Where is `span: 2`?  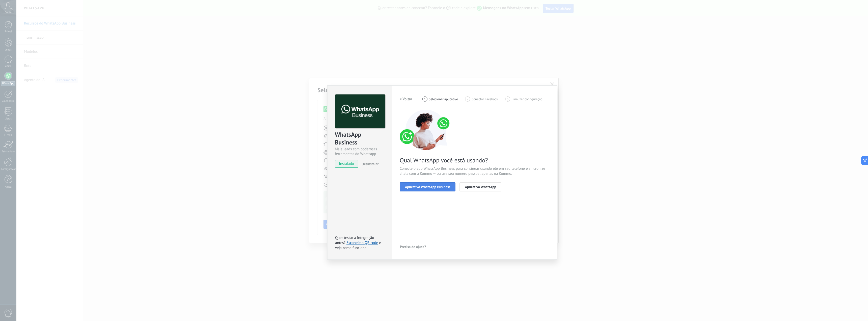
span: 2 is located at coordinates (467, 99).